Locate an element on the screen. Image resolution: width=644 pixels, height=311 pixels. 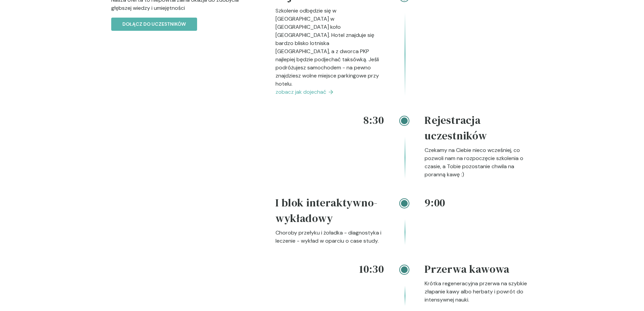
span: zobacz jak dojechać is located at coordinates (301, 92).